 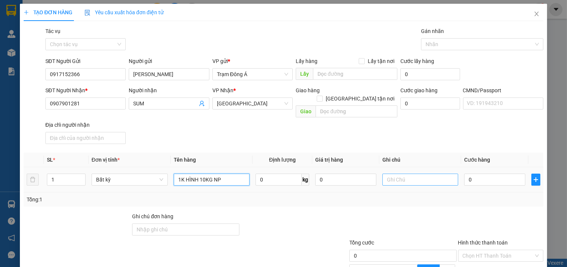 I want to click on label: Cước giao hàng, so click(x=419, y=91).